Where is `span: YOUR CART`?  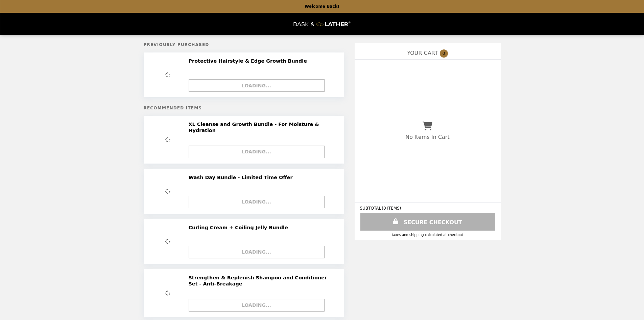 span: YOUR CART is located at coordinates (422, 53).